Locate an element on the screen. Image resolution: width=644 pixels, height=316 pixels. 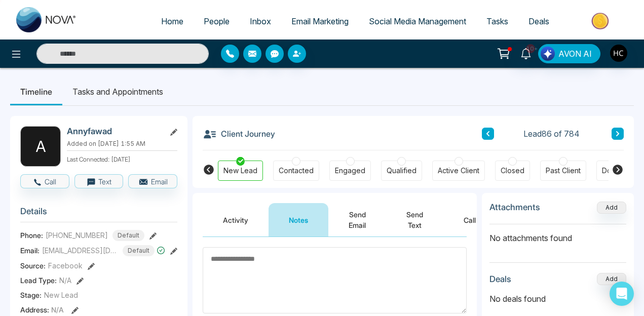
span: Social Media Management is located at coordinates (417, 21).